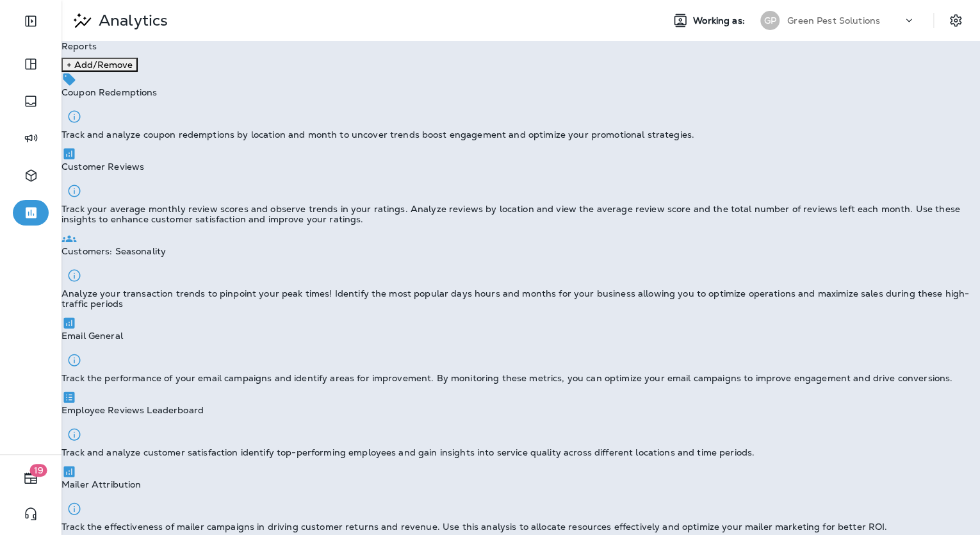 This screenshot has height=535, width=980. I want to click on p: Analytics, so click(130, 21).